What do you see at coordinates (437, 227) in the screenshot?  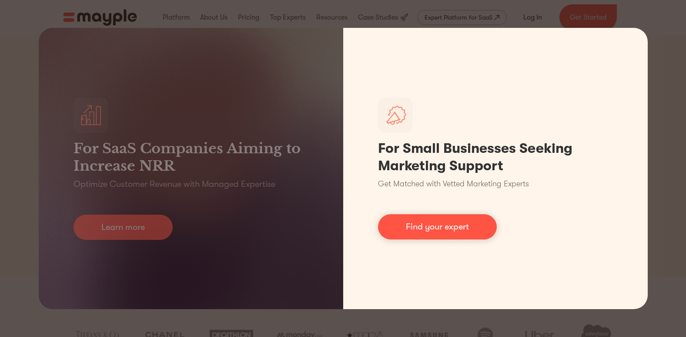 I see `a: Find your expert` at bounding box center [437, 227].